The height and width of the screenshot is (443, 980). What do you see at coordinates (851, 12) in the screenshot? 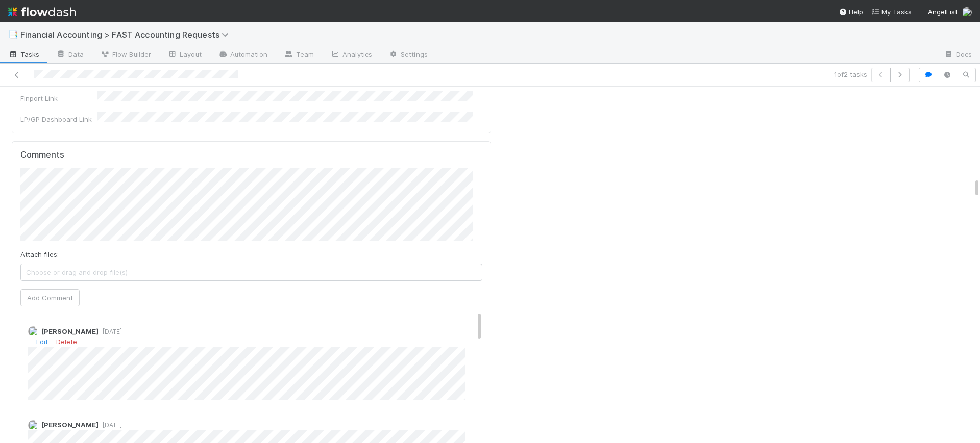
I see `div: Help` at bounding box center [851, 12].